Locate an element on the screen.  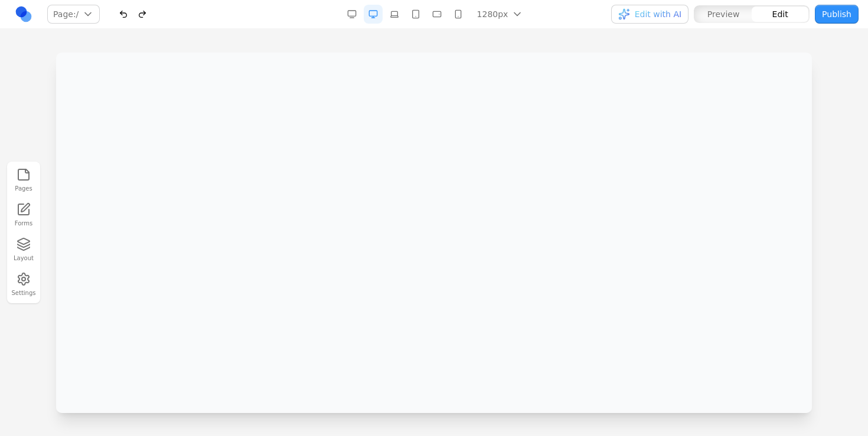
button: Edit with AI is located at coordinates (650, 14).